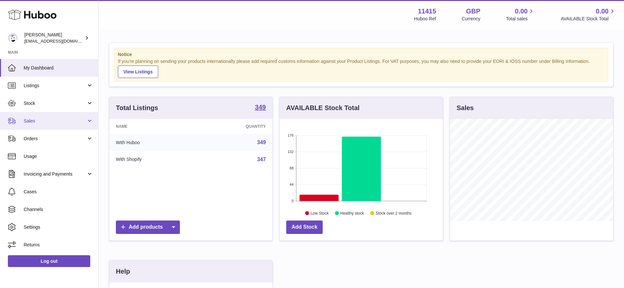  Describe the element at coordinates (153, 127) in the screenshot. I see `th: Name` at that location.